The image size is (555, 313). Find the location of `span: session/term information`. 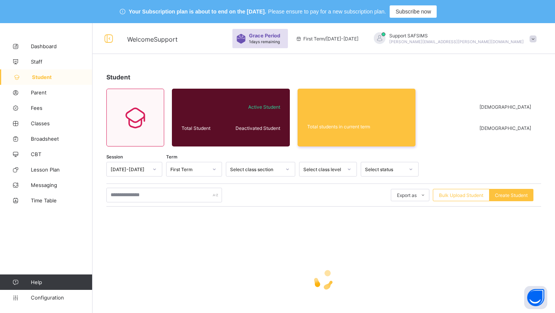

span: session/term information is located at coordinates (327, 39).